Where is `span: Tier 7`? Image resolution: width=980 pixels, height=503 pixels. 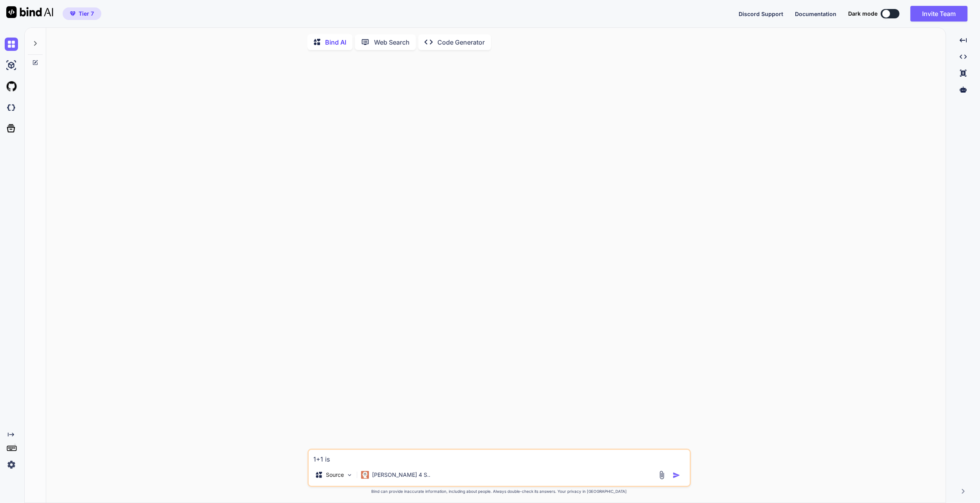
span: Tier 7 is located at coordinates (86, 13).